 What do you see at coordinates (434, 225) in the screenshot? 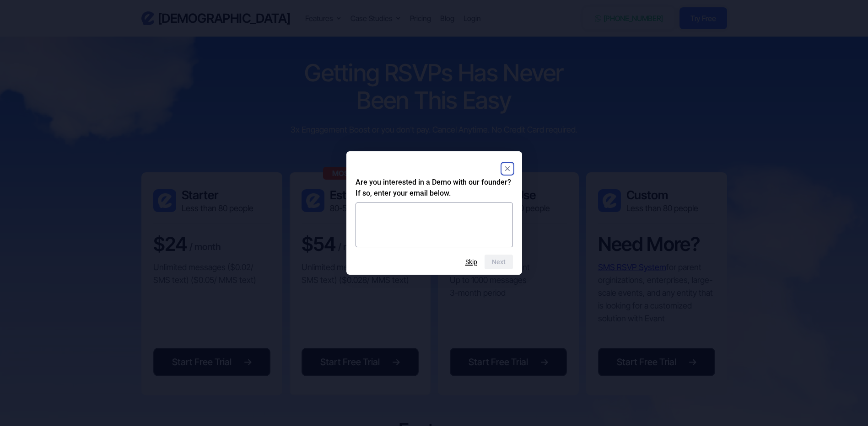
I see `textarea: Are you interested in a Demo with our founder? If so, enter your email below.` at bounding box center [434, 225].